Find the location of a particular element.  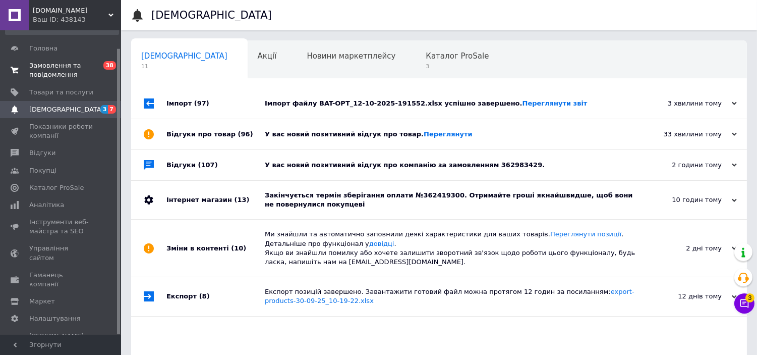

span: Замовлення та повідомлення is located at coordinates (61, 70).